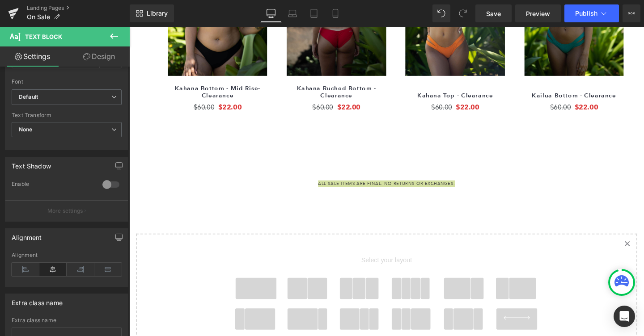 The image size is (644, 336). I want to click on div: Open Intercom Messenger, so click(624, 317).